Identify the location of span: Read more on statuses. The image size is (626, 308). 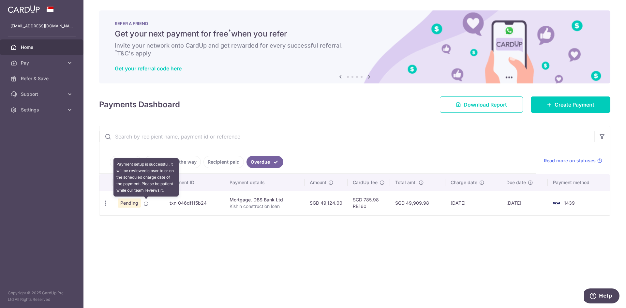
(570, 161).